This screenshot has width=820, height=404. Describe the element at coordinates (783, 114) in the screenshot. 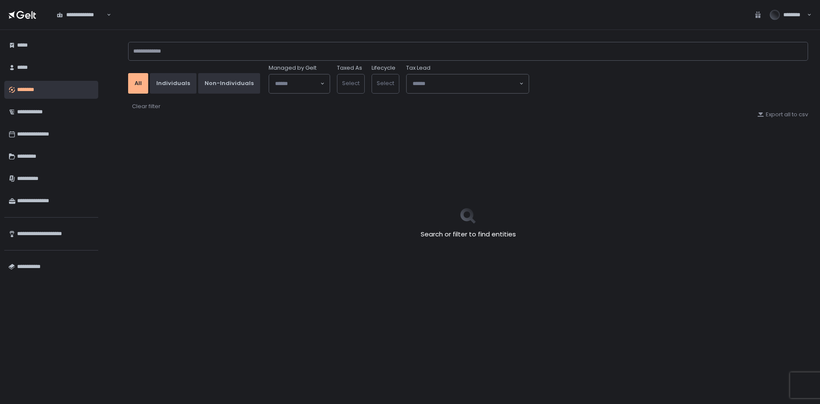

I see `div: Export all to csv` at that location.